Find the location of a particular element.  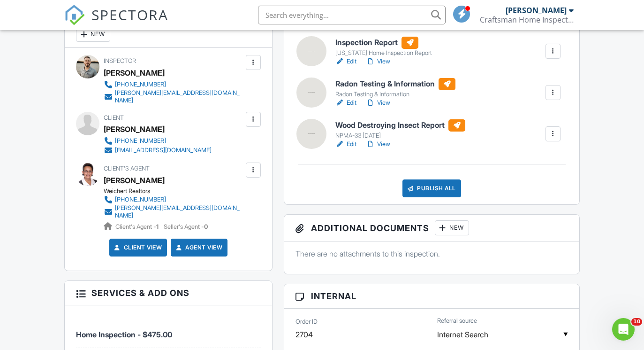

h6: Inspection Report is located at coordinates (384, 43).